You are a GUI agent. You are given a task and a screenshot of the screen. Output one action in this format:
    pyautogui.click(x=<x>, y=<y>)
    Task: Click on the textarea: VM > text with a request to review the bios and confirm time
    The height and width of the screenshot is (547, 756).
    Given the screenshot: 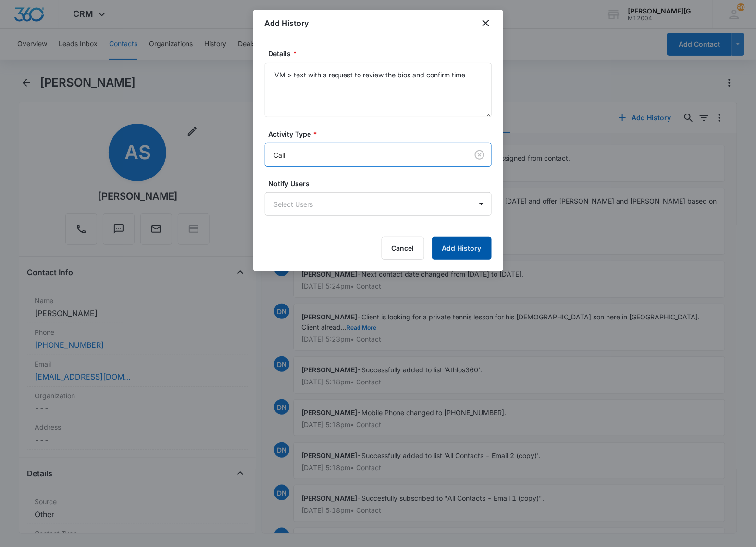 What is the action you would take?
    pyautogui.click(x=378, y=90)
    